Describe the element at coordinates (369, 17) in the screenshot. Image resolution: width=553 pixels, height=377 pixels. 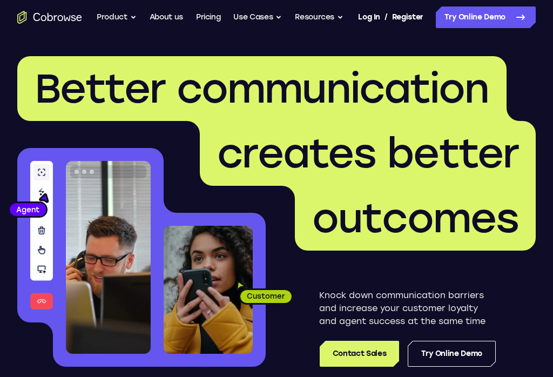
I see `a: Log In` at that location.